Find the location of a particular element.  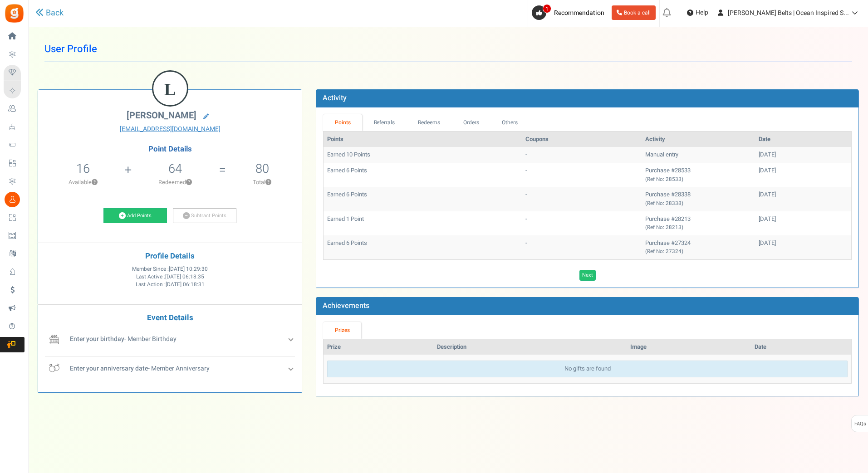

h5: 64 is located at coordinates (175, 169).